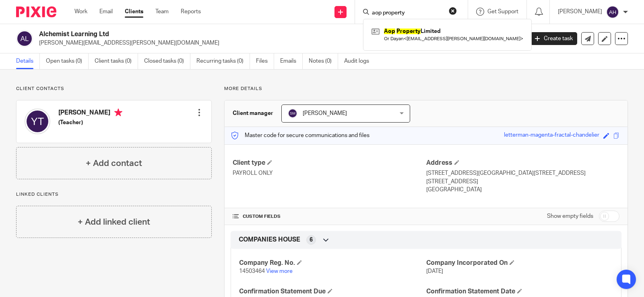 The height and width of the screenshot is (297, 644). What do you see at coordinates (300, 136) in the screenshot?
I see `p: Master code for secure communications and files` at bounding box center [300, 136].